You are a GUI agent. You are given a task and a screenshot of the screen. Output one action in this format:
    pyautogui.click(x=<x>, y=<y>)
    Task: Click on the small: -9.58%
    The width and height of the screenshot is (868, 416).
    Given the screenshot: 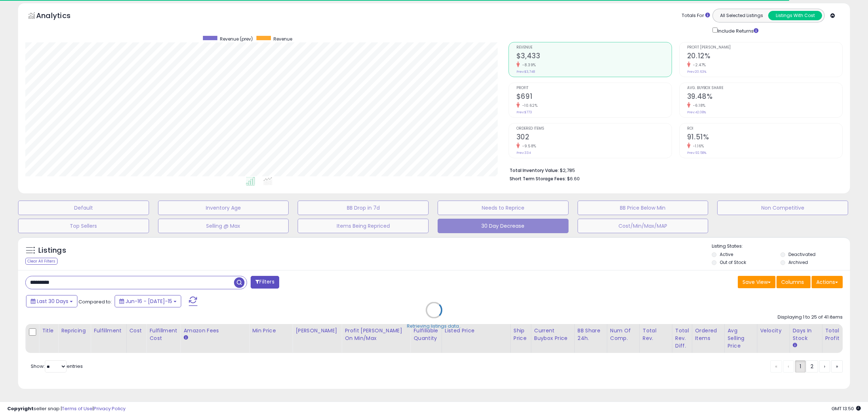 What is the action you would take?
    pyautogui.click(x=528, y=146)
    